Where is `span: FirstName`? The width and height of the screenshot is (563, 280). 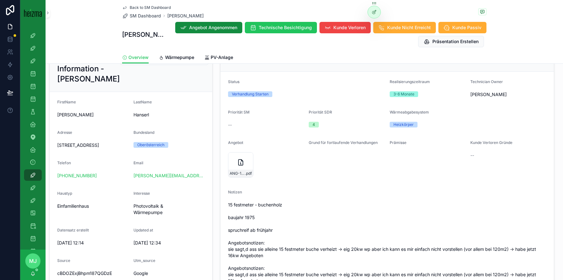
span: FirstName is located at coordinates (66, 102).